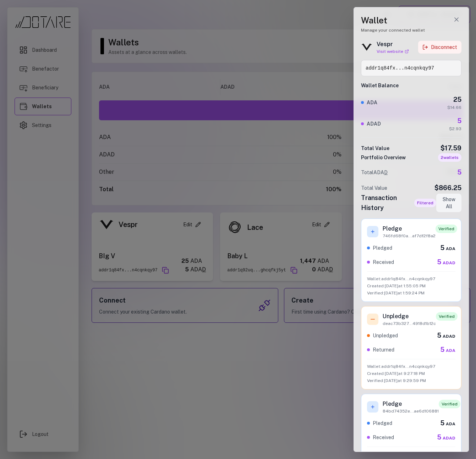 This screenshot has width=476, height=459. I want to click on div: Vespr, so click(392, 45).